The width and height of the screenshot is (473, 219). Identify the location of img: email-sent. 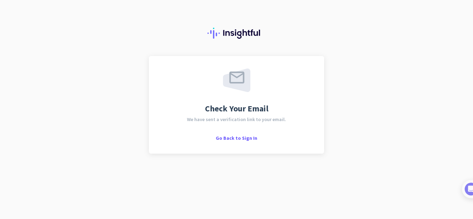
(237, 80).